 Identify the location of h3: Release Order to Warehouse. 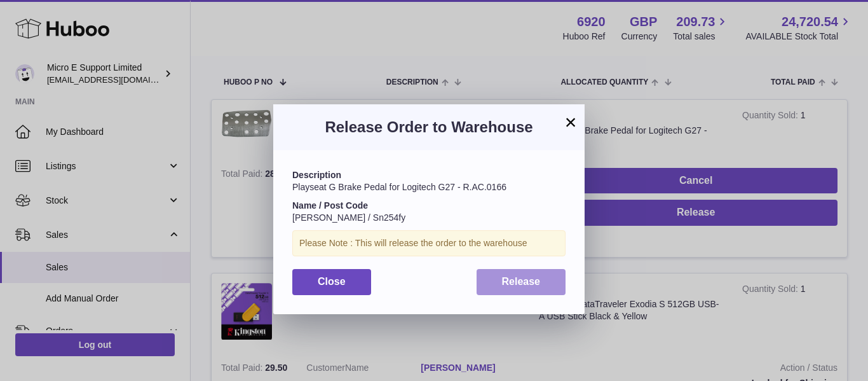
(429, 127).